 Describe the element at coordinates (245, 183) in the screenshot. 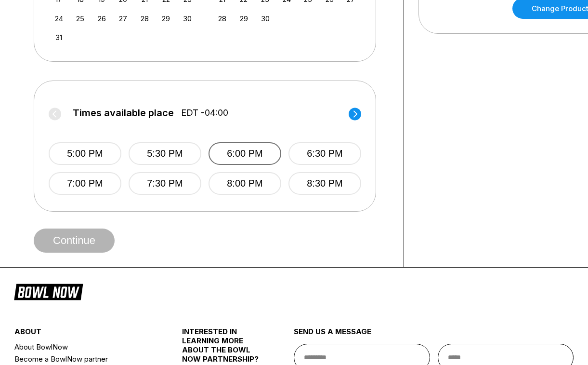

I see `button: 8:00 PM` at that location.